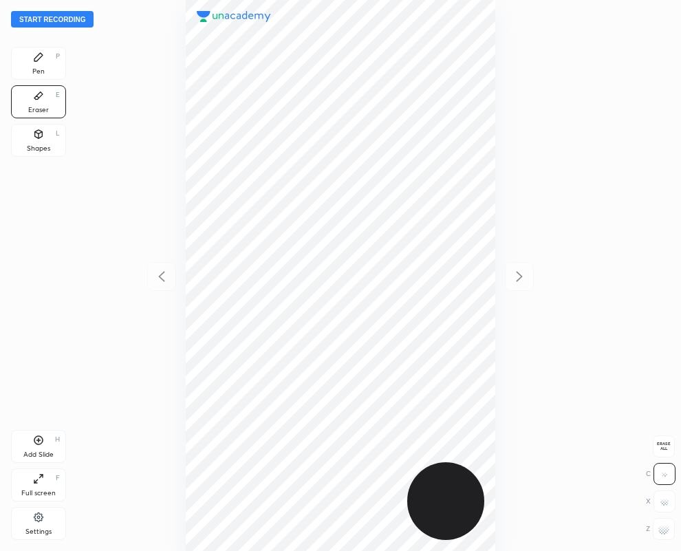 The image size is (681, 551). Describe the element at coordinates (234, 17) in the screenshot. I see `img: logo.38c385cc.svg` at that location.